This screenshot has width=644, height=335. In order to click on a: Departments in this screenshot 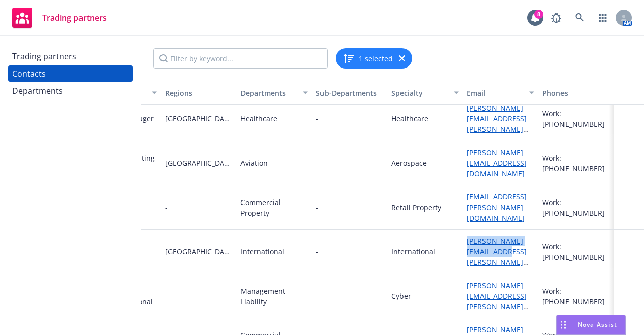, I will do `click(70, 91)`.